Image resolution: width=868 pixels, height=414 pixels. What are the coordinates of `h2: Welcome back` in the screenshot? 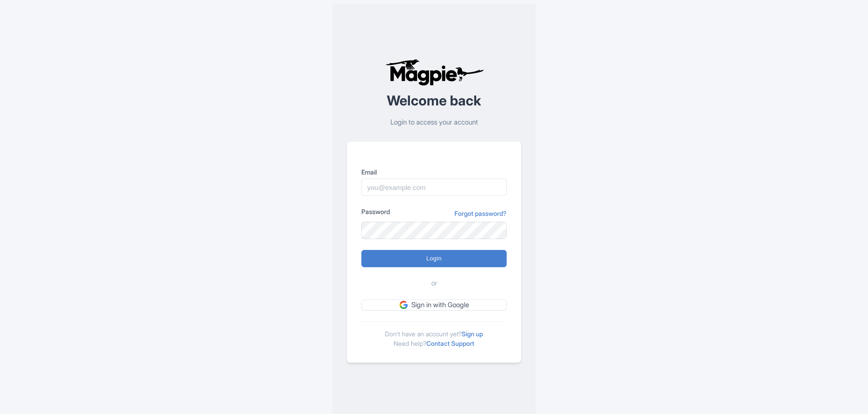 It's located at (434, 100).